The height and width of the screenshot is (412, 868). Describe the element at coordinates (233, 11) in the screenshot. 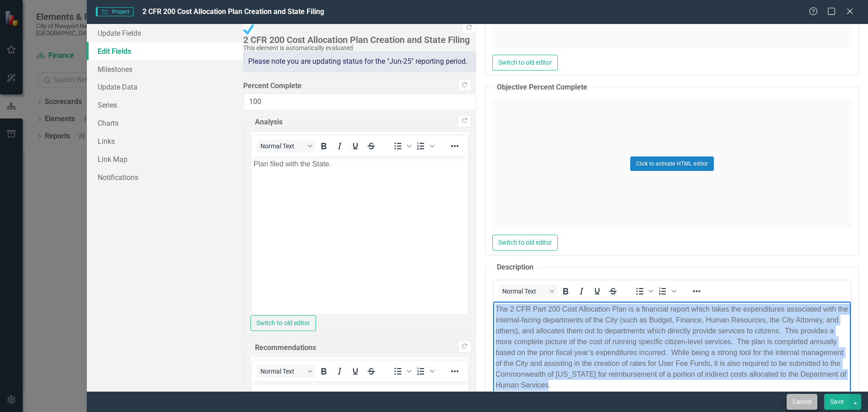

I see `span: 2 CFR 200 Cost Allocation Plan Creation and State Filing` at that location.